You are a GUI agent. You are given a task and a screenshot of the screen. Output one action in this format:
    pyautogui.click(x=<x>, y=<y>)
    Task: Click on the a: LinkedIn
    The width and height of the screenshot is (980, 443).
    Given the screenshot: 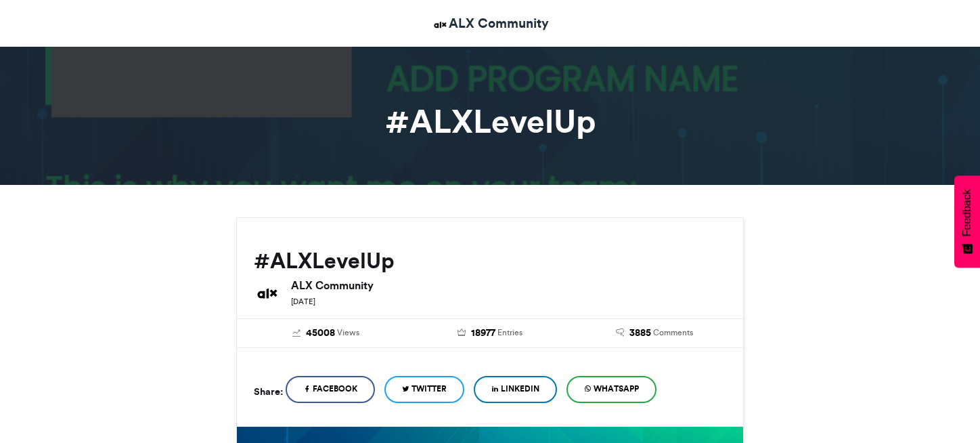 What is the action you would take?
    pyautogui.click(x=515, y=389)
    